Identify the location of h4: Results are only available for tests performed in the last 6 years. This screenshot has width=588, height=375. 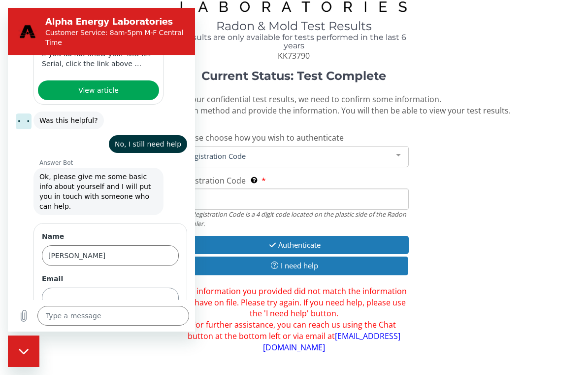
(294, 41).